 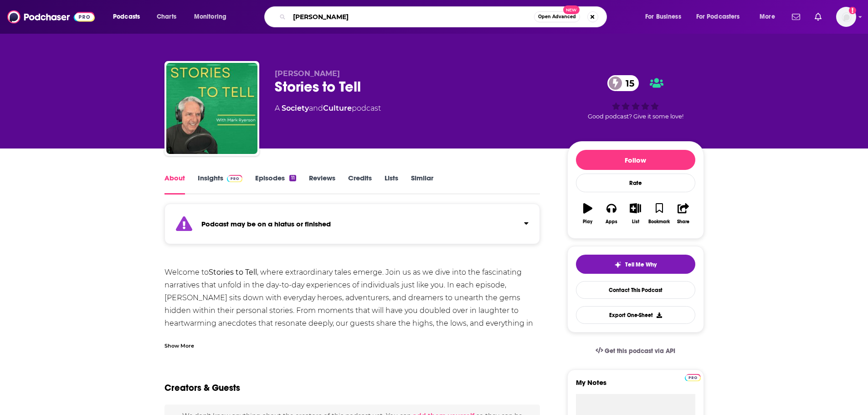 What do you see at coordinates (175, 184) in the screenshot?
I see `a: About` at bounding box center [175, 184].